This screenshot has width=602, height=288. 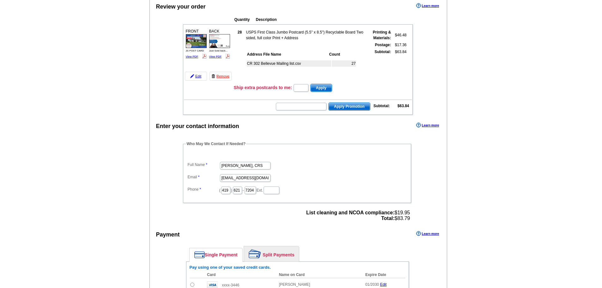 I want to click on button: Apply, so click(x=321, y=88).